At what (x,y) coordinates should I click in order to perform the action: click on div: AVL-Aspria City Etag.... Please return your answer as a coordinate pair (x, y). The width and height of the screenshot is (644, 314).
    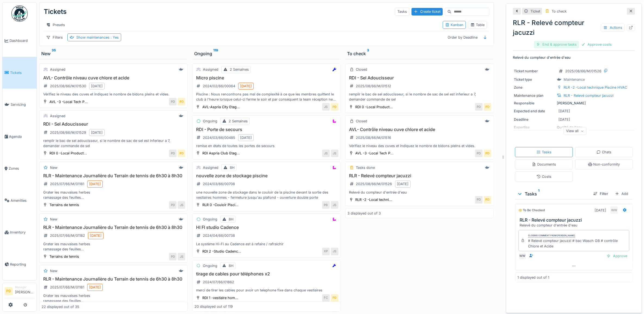
    Looking at the image, I should click on (221, 107).